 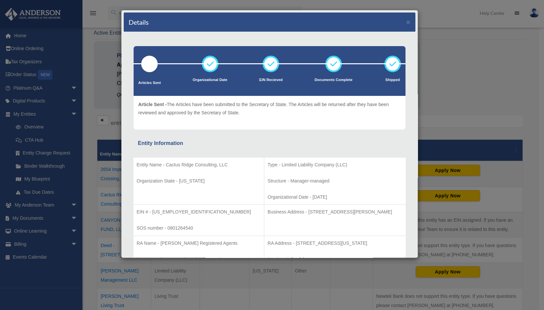 What do you see at coordinates (198, 165) in the screenshot?
I see `p: Entity Name - Cactus Ridge Consulting, LLC` at bounding box center [198, 165].